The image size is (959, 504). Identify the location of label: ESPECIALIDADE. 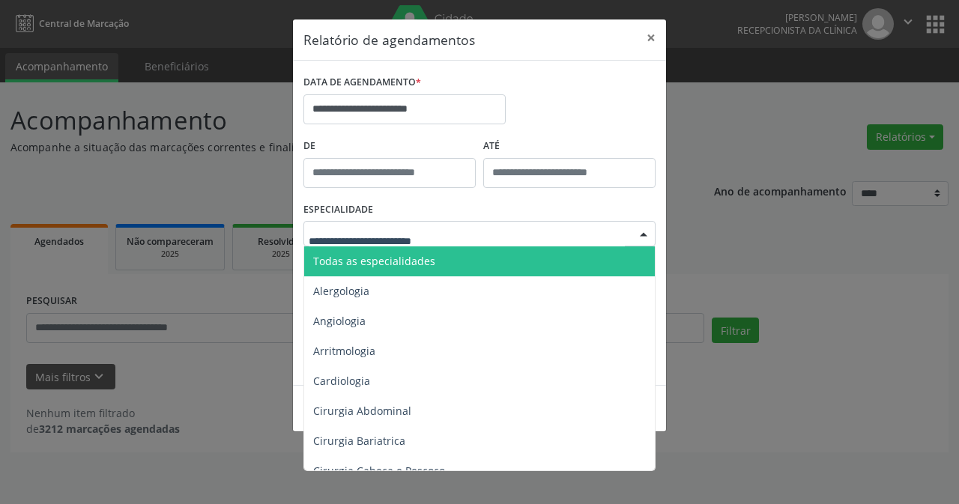
(338, 210).